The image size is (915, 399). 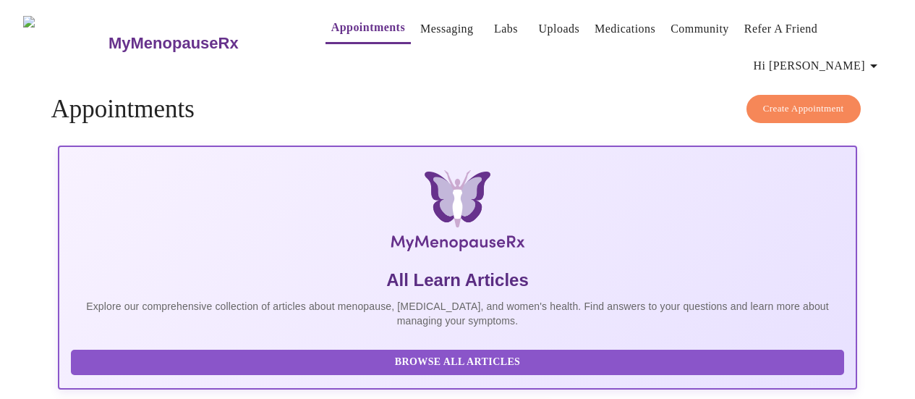 I want to click on a: Messaging, so click(x=446, y=29).